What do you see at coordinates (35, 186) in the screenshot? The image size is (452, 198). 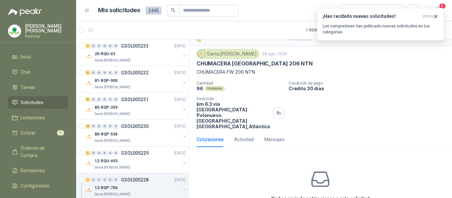 I see `span: Configuración` at bounding box center [35, 186].